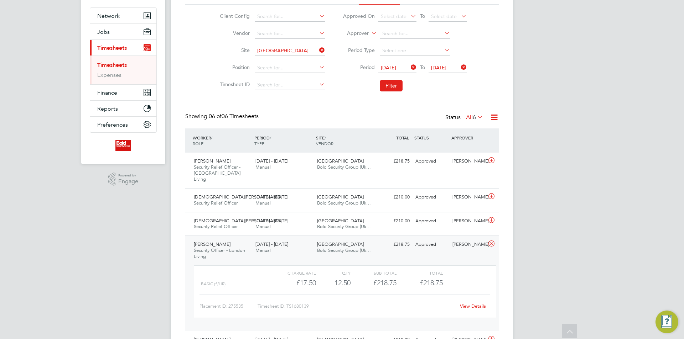 The height and width of the screenshot is (339, 684). I want to click on img: bold-logo-retina.png, so click(123, 146).